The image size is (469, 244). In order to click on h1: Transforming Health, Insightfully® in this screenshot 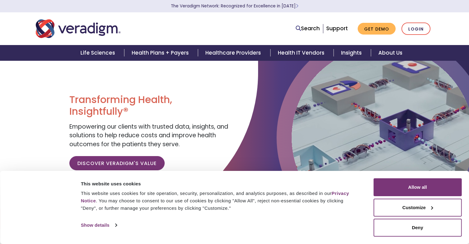, I will do `click(149, 105)`.